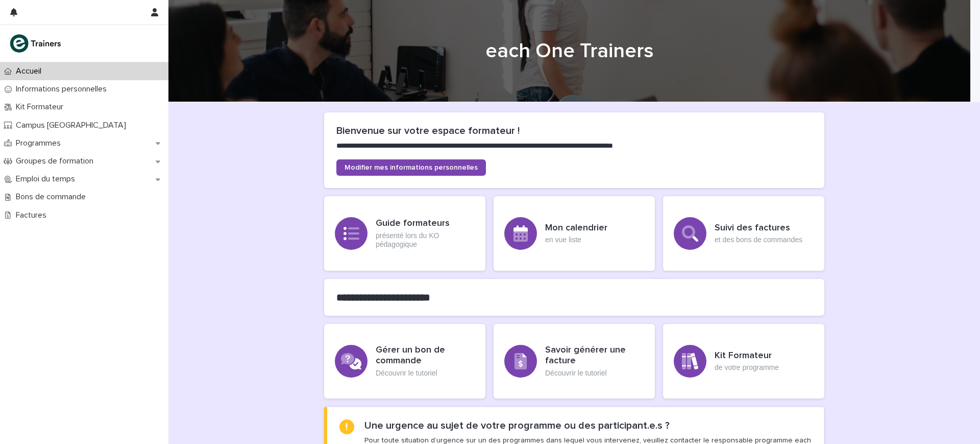 The image size is (980, 444). Describe the element at coordinates (574, 233) in the screenshot. I see `a: Mon calendrieren vue liste` at that location.